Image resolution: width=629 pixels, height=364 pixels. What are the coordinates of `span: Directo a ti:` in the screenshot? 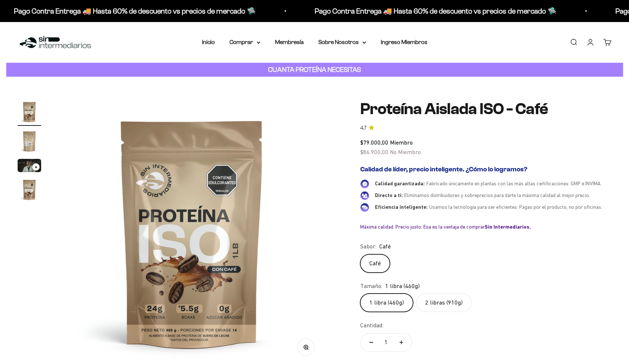 It's located at (389, 195).